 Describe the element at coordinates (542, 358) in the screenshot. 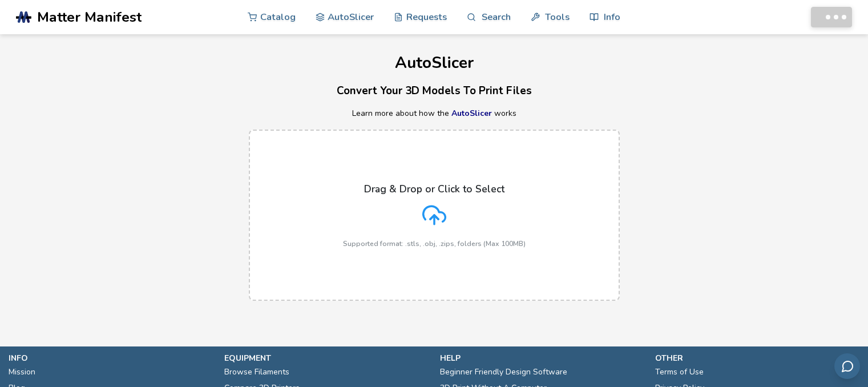

I see `p: help` at that location.